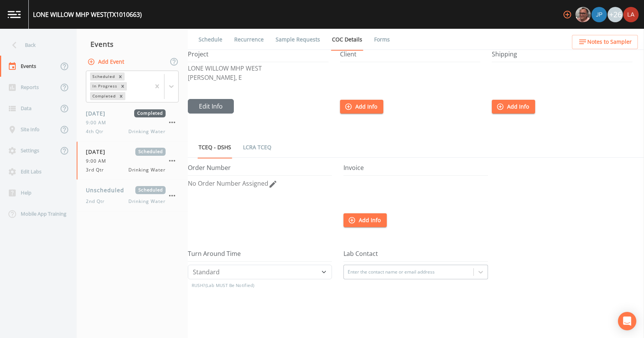 The image size is (644, 338). What do you see at coordinates (262, 286) in the screenshot?
I see `h3: RUSH?` at bounding box center [262, 286].